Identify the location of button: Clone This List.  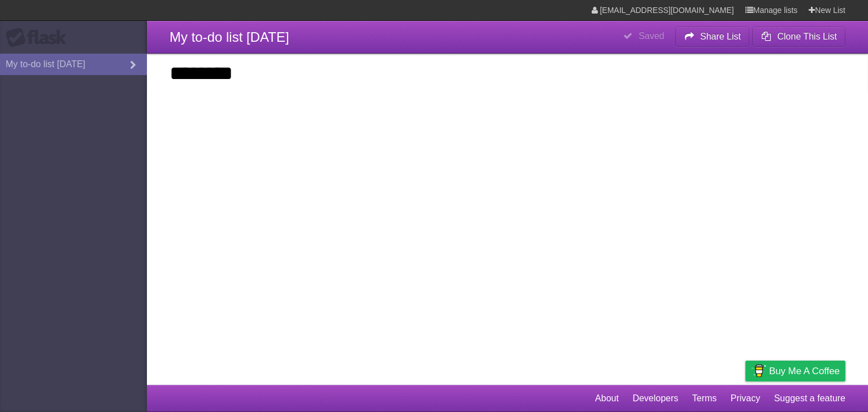
(799, 37).